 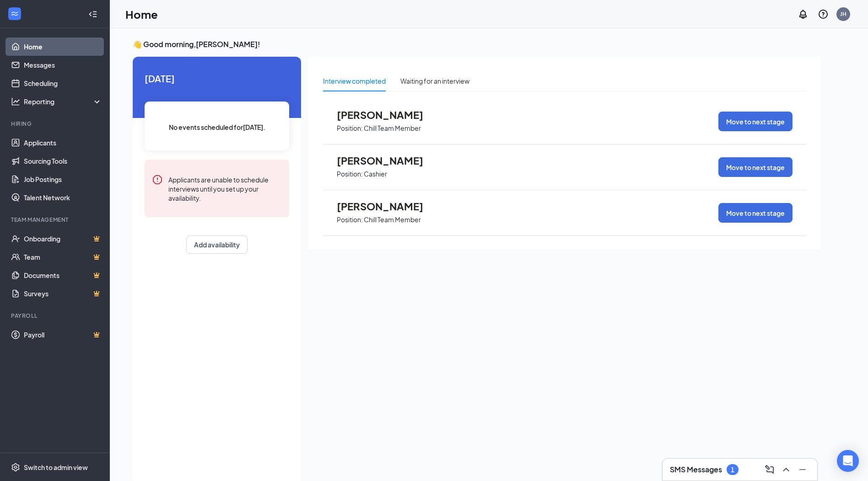 I want to click on a: Messages, so click(x=63, y=65).